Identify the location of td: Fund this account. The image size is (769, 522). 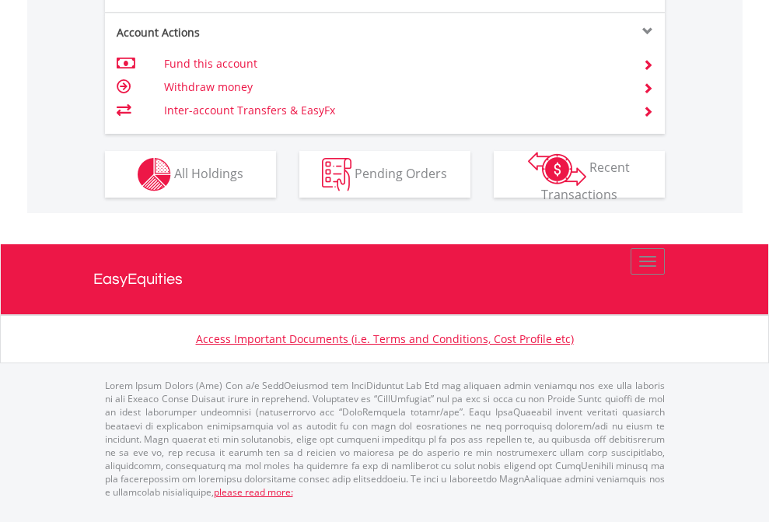
(394, 64).